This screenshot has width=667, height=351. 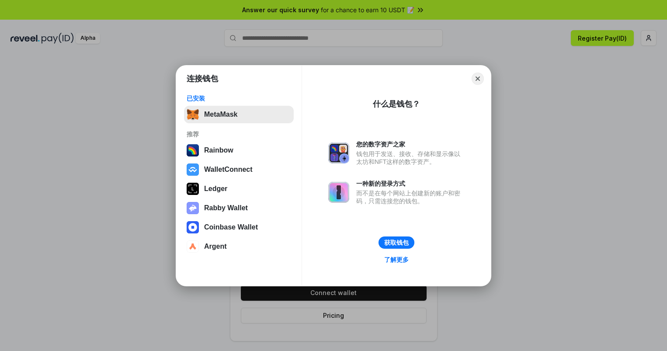 I want to click on button: Rainbow, so click(x=239, y=150).